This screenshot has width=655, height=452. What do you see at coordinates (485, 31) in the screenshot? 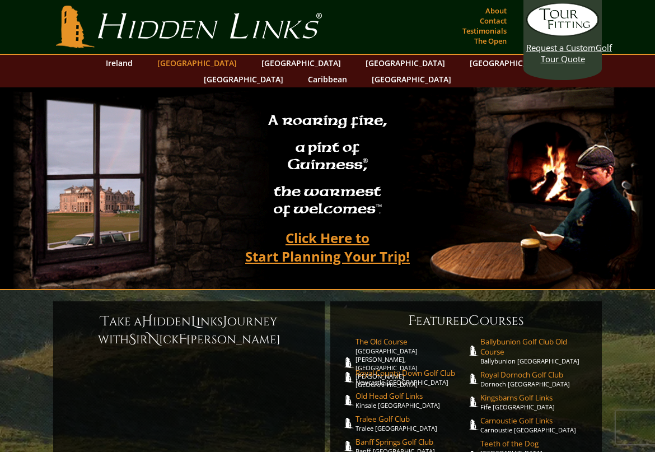
I see `a: Testimonials` at bounding box center [485, 31].